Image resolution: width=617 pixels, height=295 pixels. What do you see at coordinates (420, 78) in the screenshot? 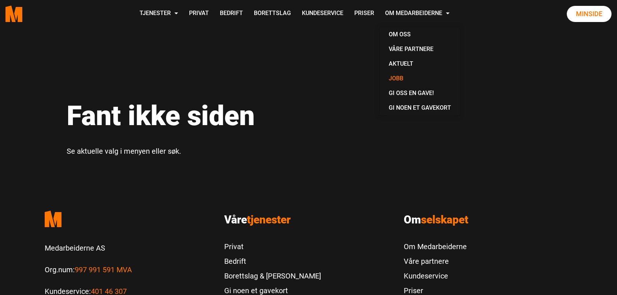
I see `a: Jobb` at bounding box center [420, 78].